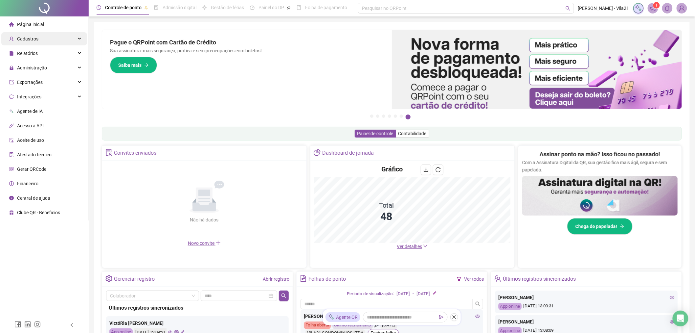 The height and width of the screenshot is (333, 695). I want to click on span: Admissão digital, so click(179, 8).